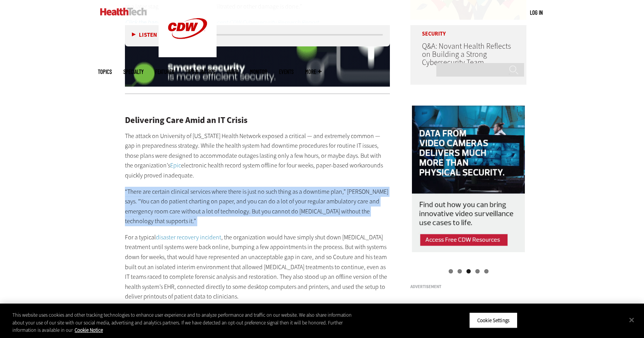 The height and width of the screenshot is (338, 644). I want to click on p: “There are certain clinical services where there is just no such thing as a downtime plan,” [PERS..., so click(258, 206).